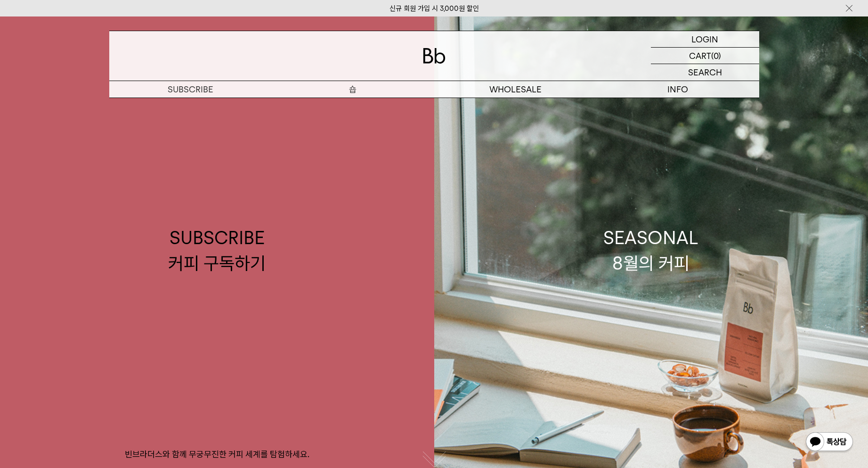  Describe the element at coordinates (700, 55) in the screenshot. I see `p: CART` at that location.